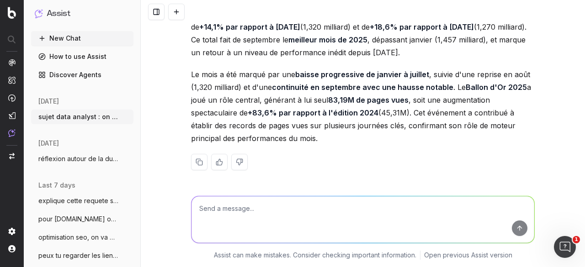  What do you see at coordinates (368, 100) in the screenshot?
I see `strong: 83,19M de pages vues` at bounding box center [368, 100].